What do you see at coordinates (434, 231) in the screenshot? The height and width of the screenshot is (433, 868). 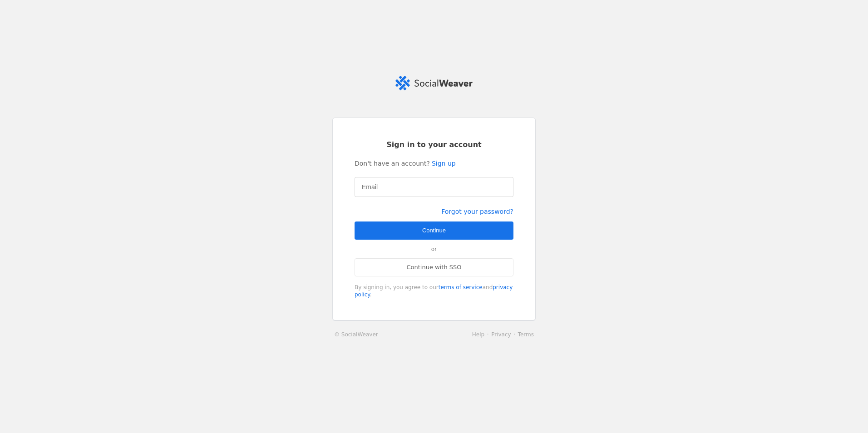 I see `button: Continue` at bounding box center [434, 231].